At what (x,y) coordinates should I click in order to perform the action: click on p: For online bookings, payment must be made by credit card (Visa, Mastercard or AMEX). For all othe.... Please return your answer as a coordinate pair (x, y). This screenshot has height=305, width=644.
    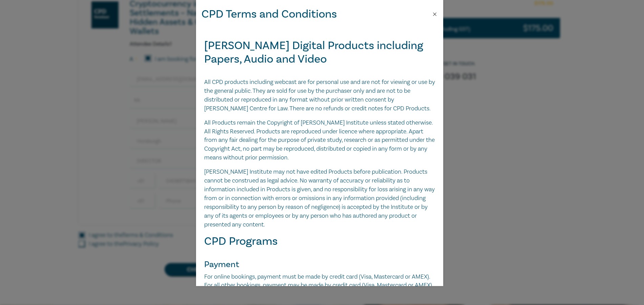
    Looking at the image, I should click on (320, 286).